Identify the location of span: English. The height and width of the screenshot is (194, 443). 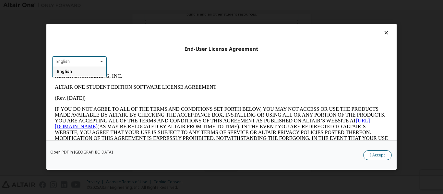
(65, 72).